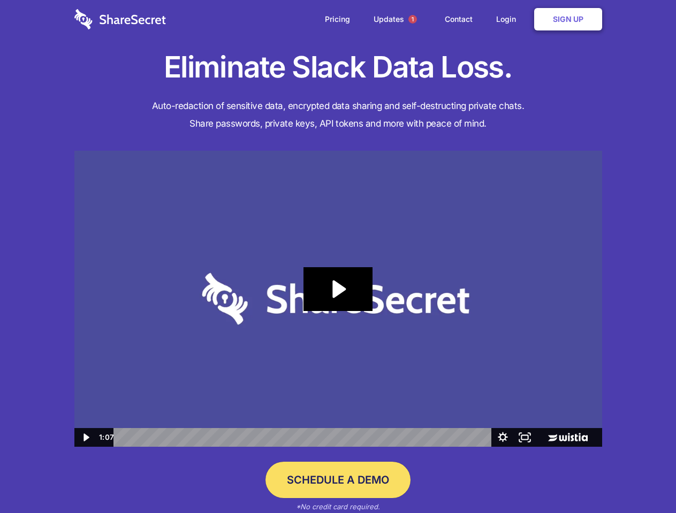 The image size is (676, 513). Describe the element at coordinates (338, 115) in the screenshot. I see `h4: Auto-redaction of sensitive data, encrypted data sharing and self-destructing private chats. Shar...` at that location.